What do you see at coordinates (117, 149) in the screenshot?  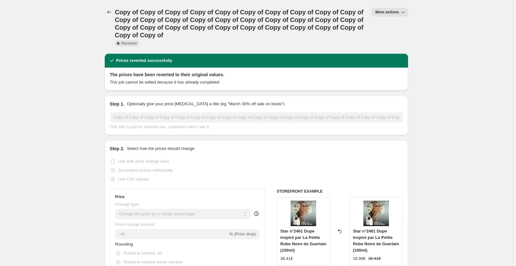 I see `h2: Step 2.` at bounding box center [117, 149].